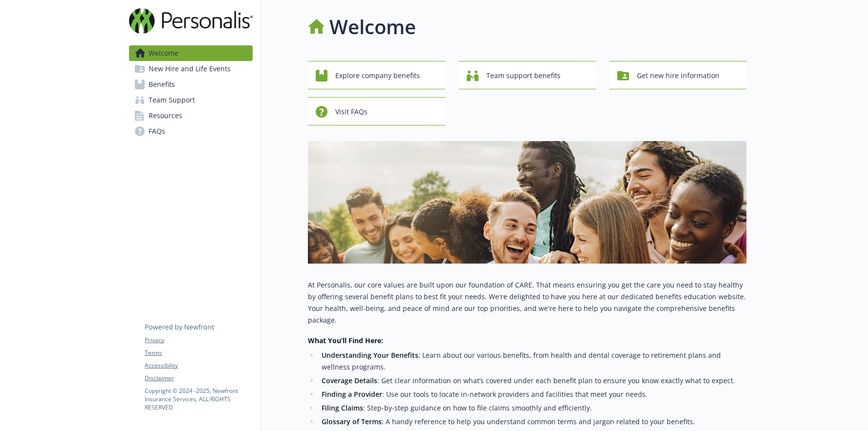 The image size is (868, 431). I want to click on span: Explore company benefits, so click(378, 76).